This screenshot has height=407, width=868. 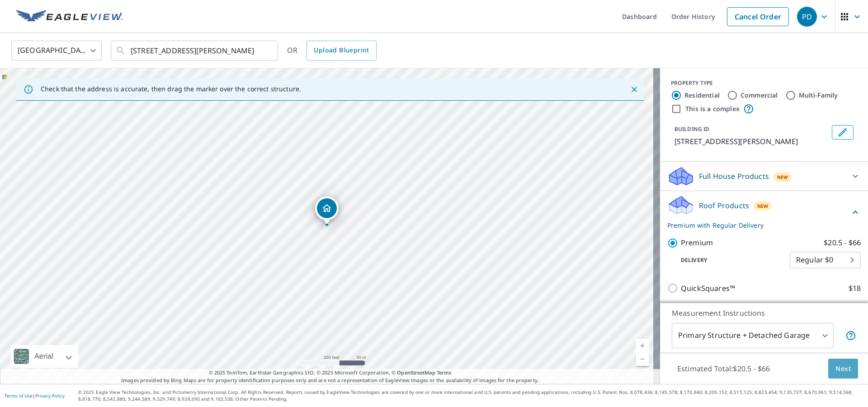 I want to click on p: $20.5 - $66, so click(x=842, y=243).